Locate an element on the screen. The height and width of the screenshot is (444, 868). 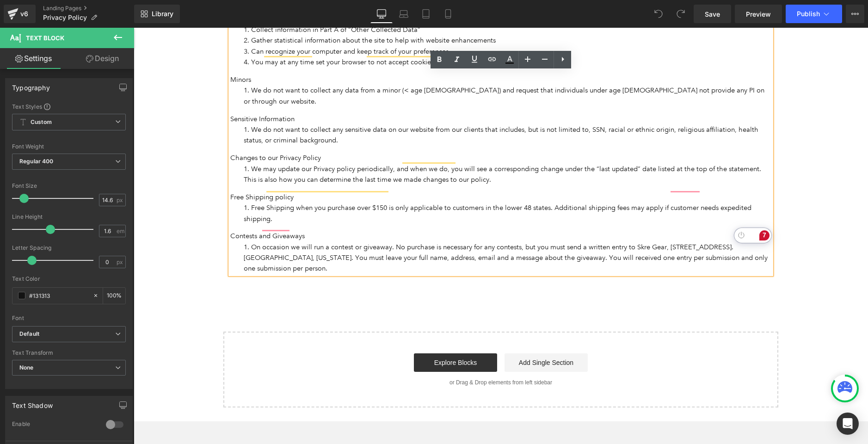
div: Font Weight is located at coordinates (69, 146).